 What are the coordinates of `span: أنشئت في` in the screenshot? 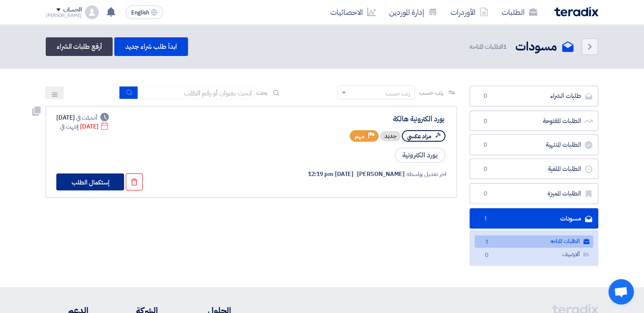 It's located at (86, 117).